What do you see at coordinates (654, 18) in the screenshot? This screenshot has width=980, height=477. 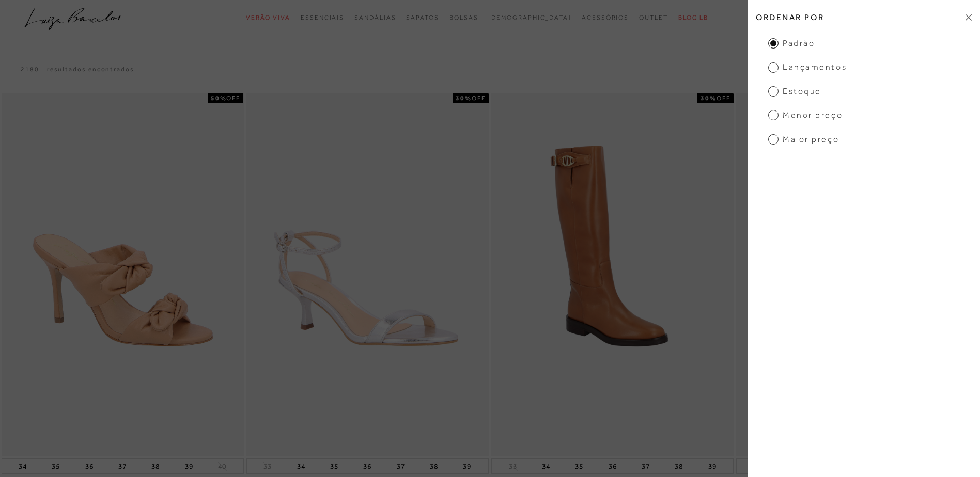 I see `span: Outlet` at bounding box center [654, 18].